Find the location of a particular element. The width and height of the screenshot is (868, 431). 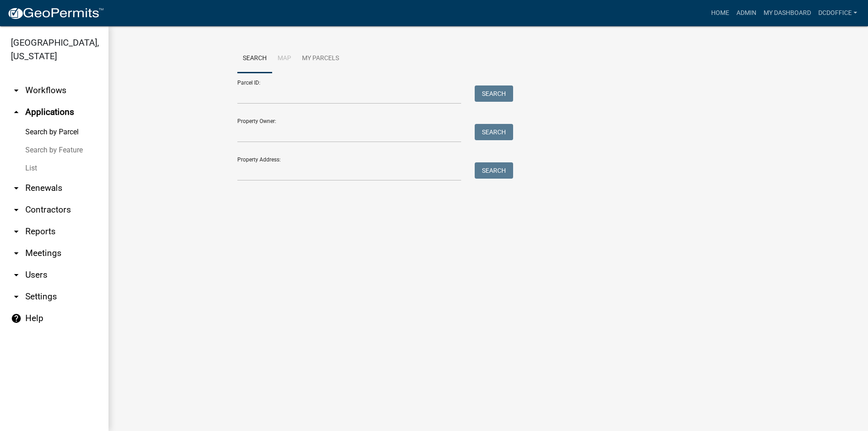

i: help is located at coordinates (16, 318).